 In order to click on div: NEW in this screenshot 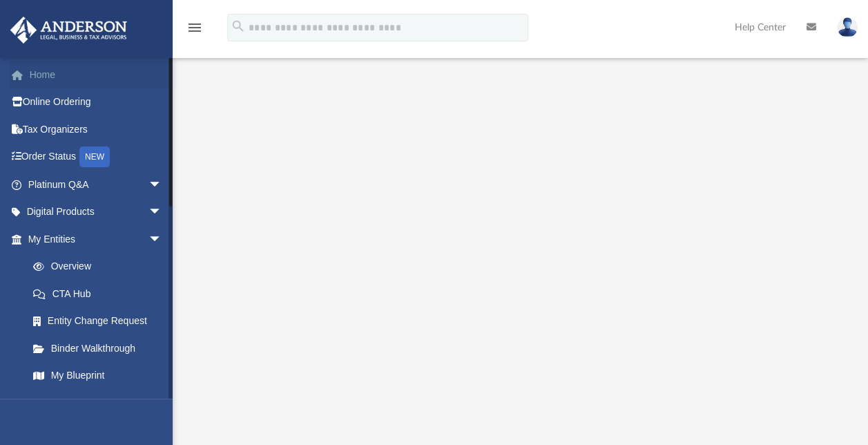, I will do `click(95, 157)`.